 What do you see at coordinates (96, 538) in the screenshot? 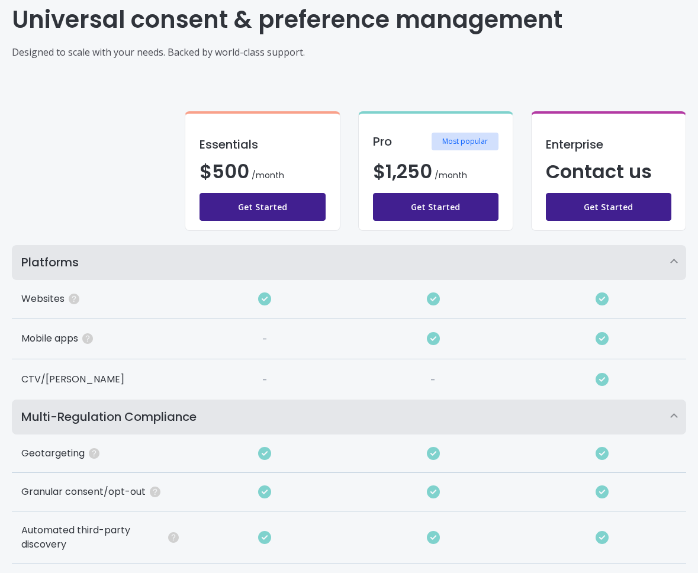
I see `div: Automated third-party discovery` at bounding box center [96, 538].